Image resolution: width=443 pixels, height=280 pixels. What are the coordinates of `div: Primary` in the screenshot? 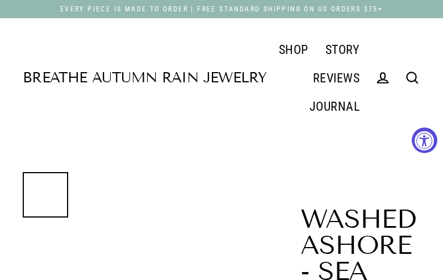 It's located at (317, 78).